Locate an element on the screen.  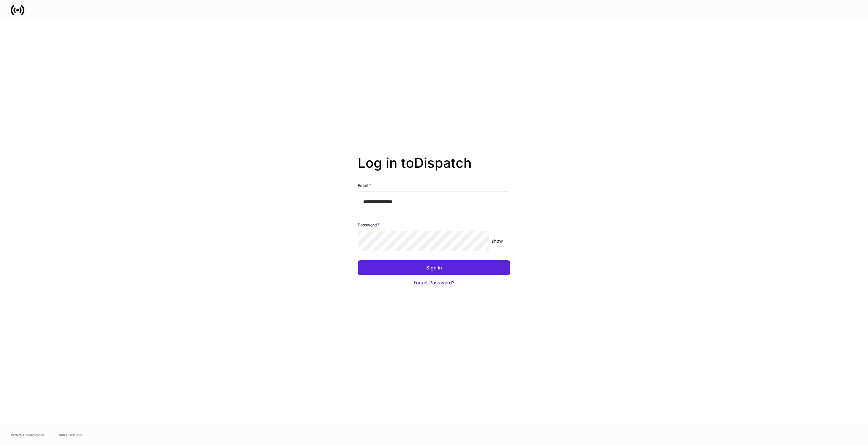
button: Sign In is located at coordinates (434, 268).